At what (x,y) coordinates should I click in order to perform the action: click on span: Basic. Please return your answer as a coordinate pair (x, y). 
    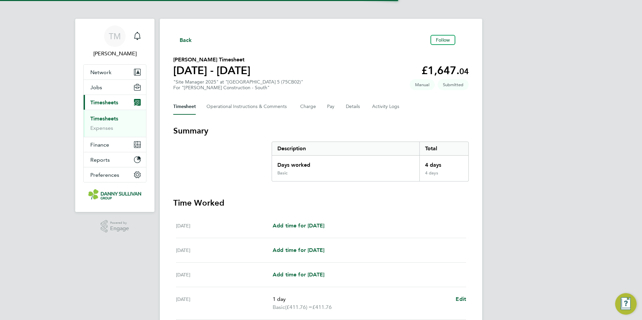
    Looking at the image, I should click on (279, 307).